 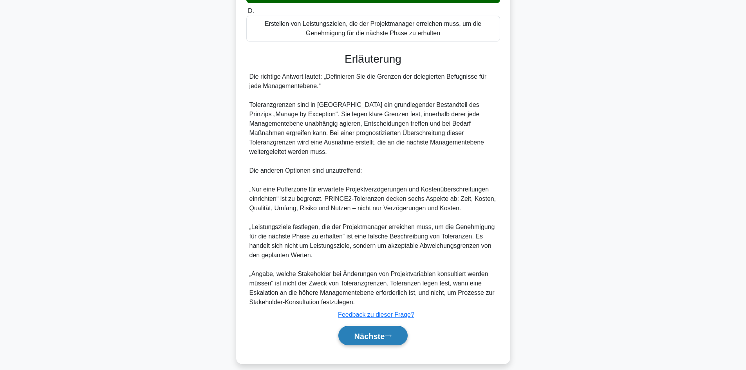 What do you see at coordinates (370, 336) in the screenshot?
I see `font: Nächste` at bounding box center [370, 336].